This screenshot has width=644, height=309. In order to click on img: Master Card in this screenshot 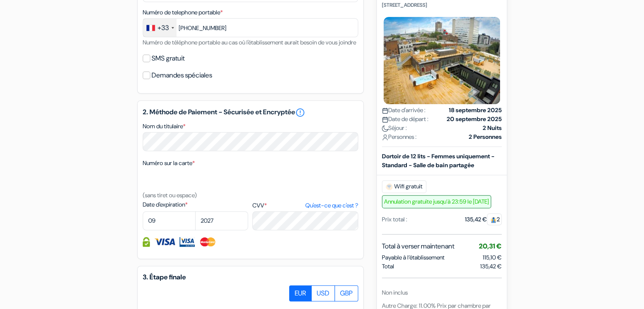, I will do `click(207, 242)`.